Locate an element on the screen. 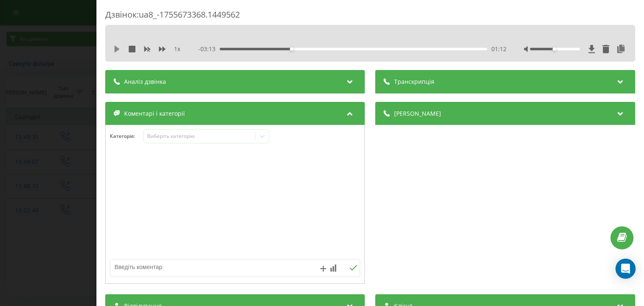  div: Open Intercom Messenger is located at coordinates (626, 269).